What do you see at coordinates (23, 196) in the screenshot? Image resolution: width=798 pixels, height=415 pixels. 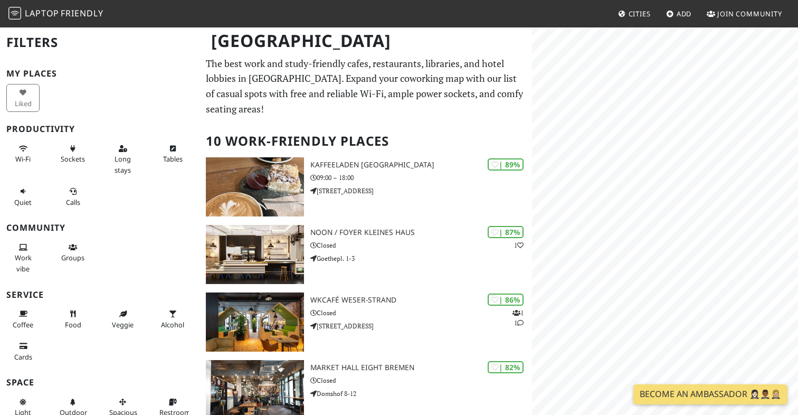 I see `button: Quiet` at bounding box center [23, 196].